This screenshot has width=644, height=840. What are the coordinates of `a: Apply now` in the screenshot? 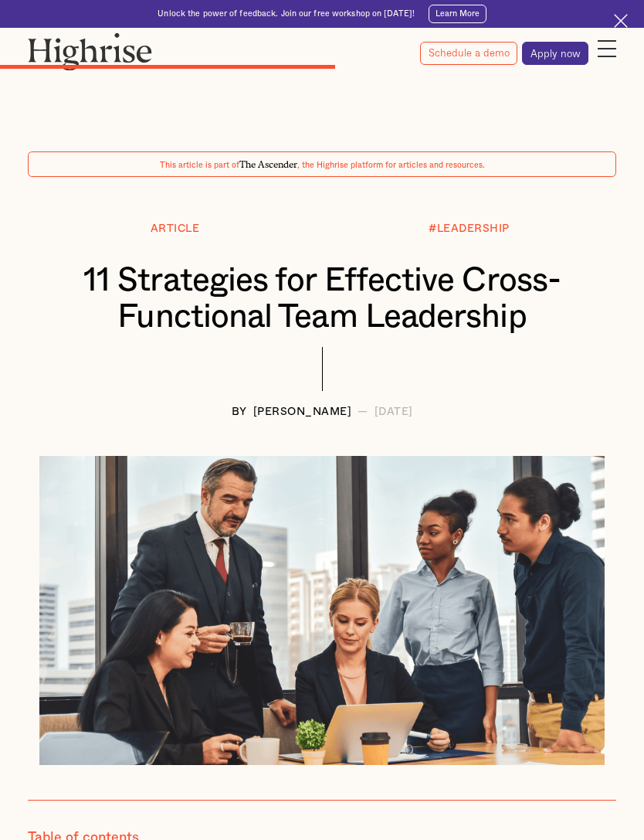 It's located at (555, 54).